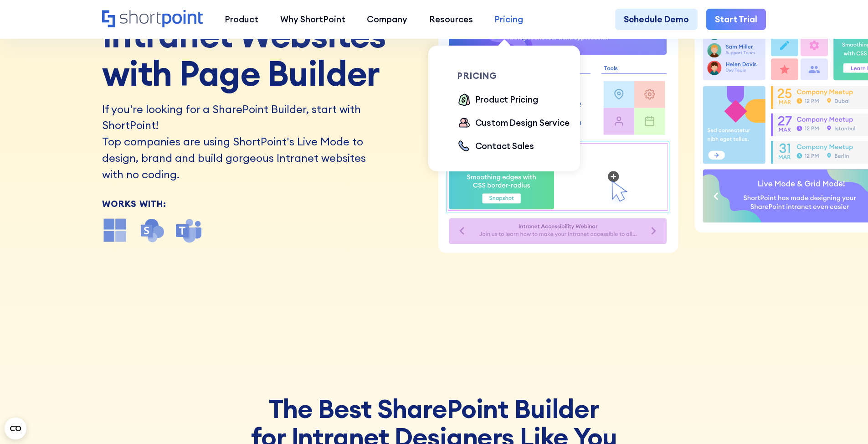 This screenshot has width=868, height=444. I want to click on a: Product Pricing, so click(498, 100).